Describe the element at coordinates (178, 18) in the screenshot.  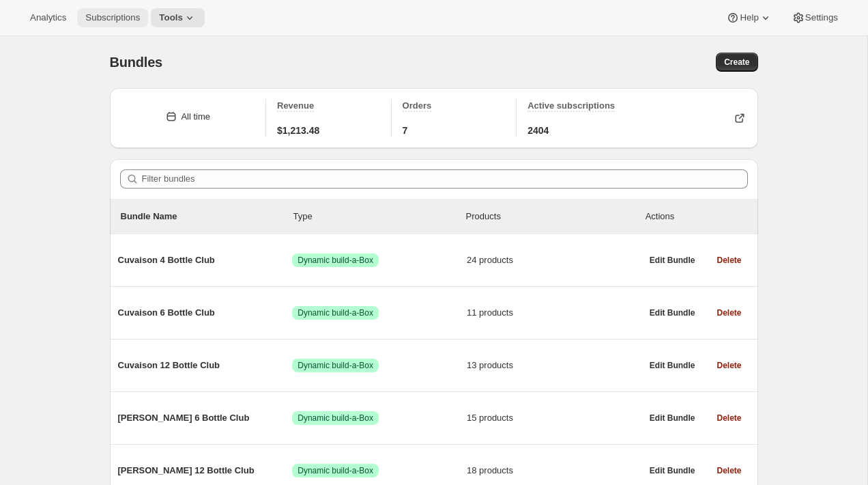
I see `button: Tools` at that location.